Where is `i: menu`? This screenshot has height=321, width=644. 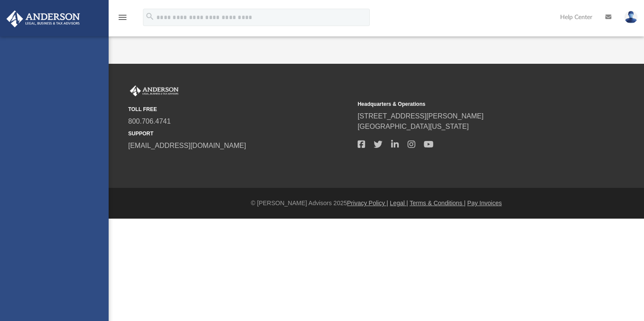 i: menu is located at coordinates (123, 17).